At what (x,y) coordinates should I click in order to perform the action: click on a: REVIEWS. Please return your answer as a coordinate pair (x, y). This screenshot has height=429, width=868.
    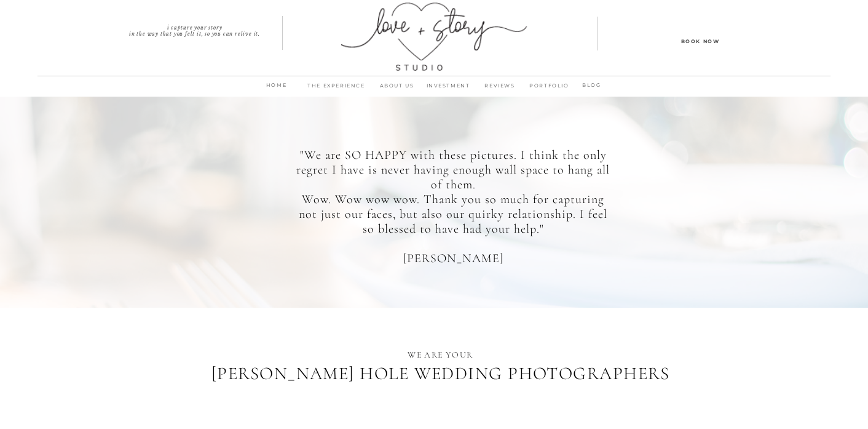
    Looking at the image, I should click on (500, 89).